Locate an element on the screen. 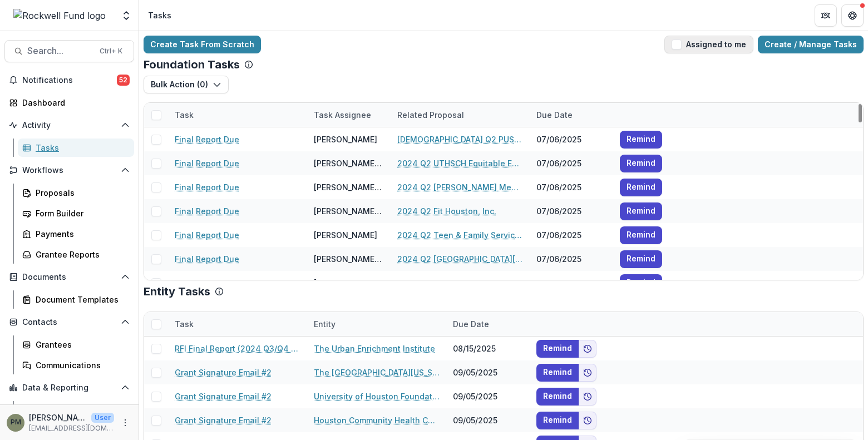  button: Open Contacts is located at coordinates (69, 322).